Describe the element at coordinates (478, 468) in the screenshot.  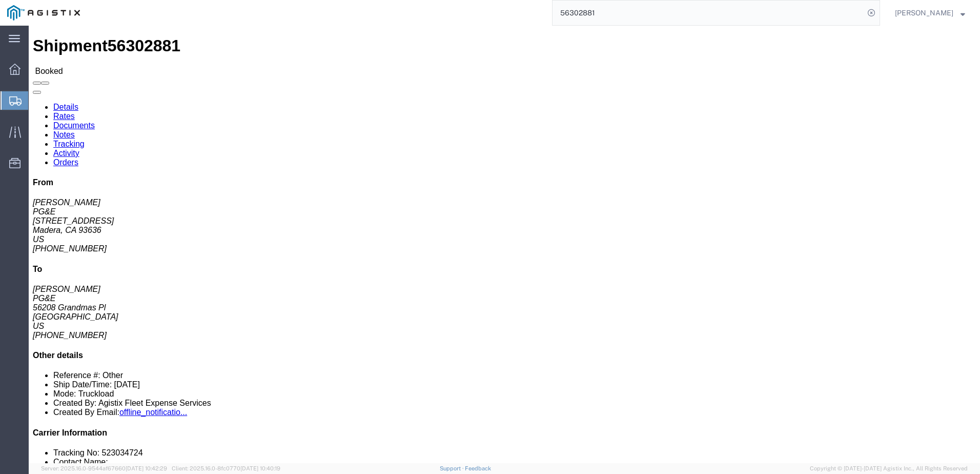
I see `a: Feedback` at that location.